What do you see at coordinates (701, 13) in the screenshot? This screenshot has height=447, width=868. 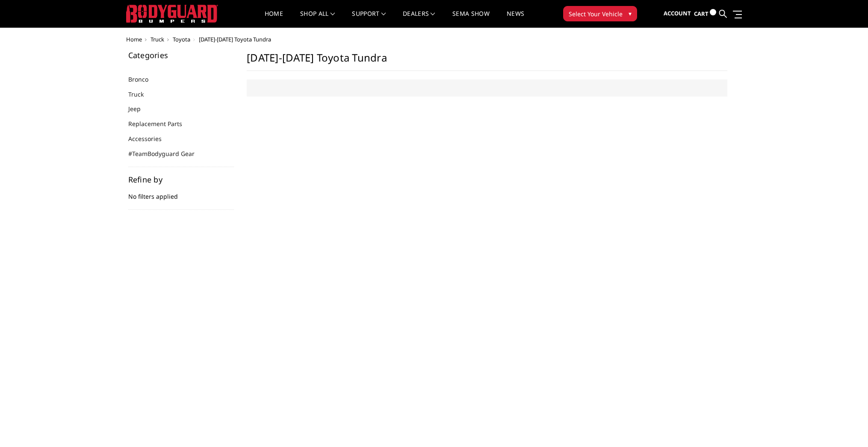 I see `span: Cart` at bounding box center [701, 13].